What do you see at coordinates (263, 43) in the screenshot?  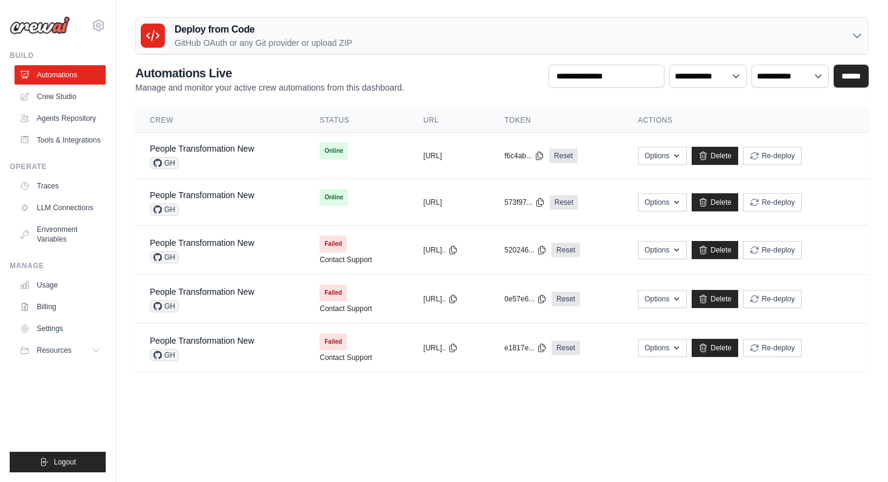 I see `p: GitHub OAuth or any Git provider or upload ZIP` at bounding box center [263, 43].